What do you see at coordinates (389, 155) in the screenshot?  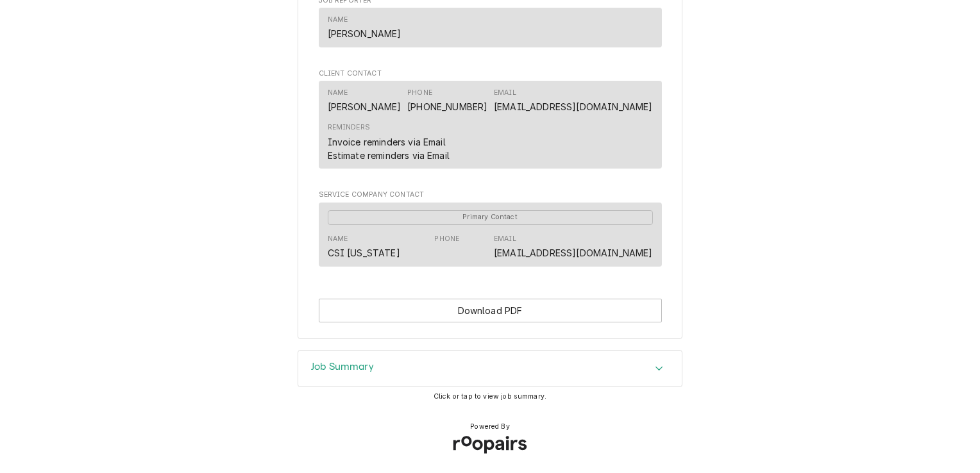 I see `div: Estimate reminders via Email` at bounding box center [389, 155].